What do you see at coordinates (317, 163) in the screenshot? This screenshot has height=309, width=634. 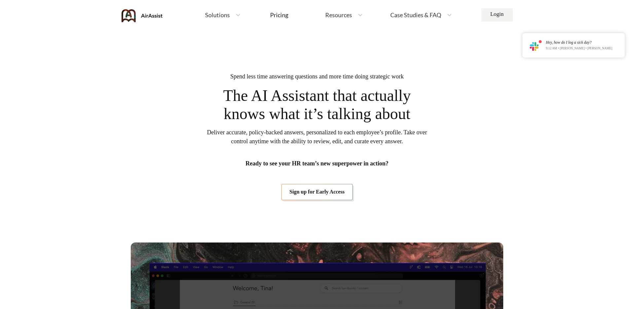 I see `span: Ready to see your HR team’s new superpower in action?` at bounding box center [317, 163].